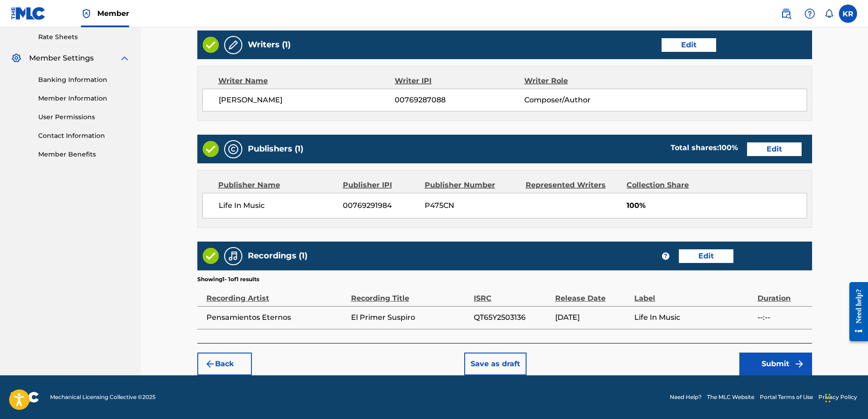 Image resolution: width=868 pixels, height=419 pixels. What do you see at coordinates (786, 397) in the screenshot?
I see `a: Portal Terms of Use` at bounding box center [786, 397].